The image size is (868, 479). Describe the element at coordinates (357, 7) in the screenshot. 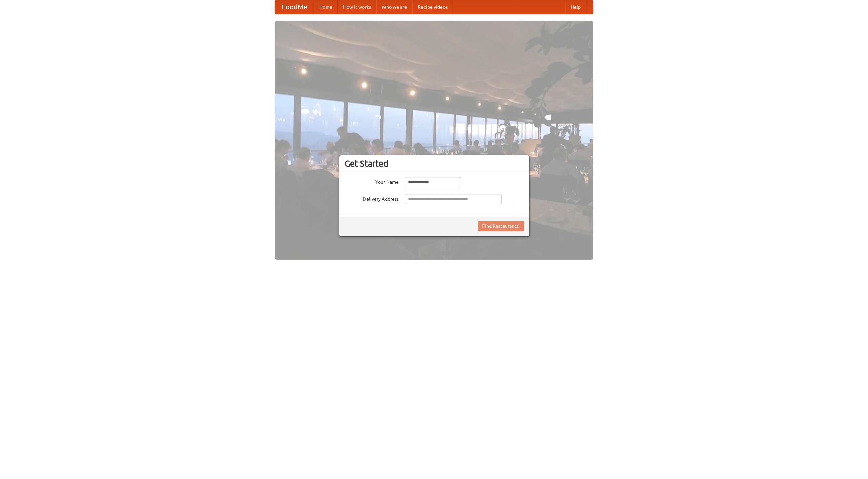

I see `a: How it works` at that location.